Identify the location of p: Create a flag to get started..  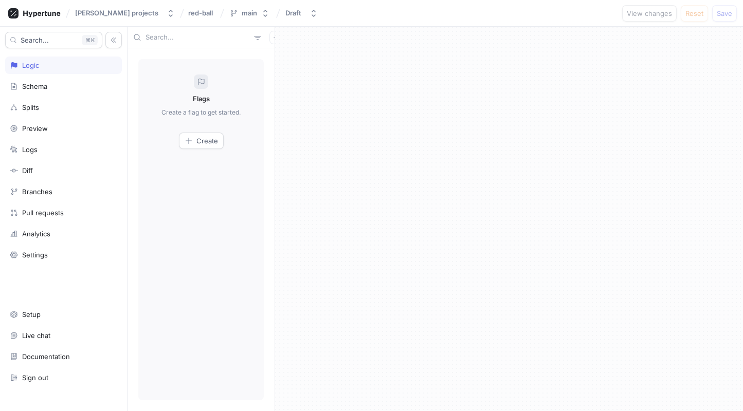
(201, 113).